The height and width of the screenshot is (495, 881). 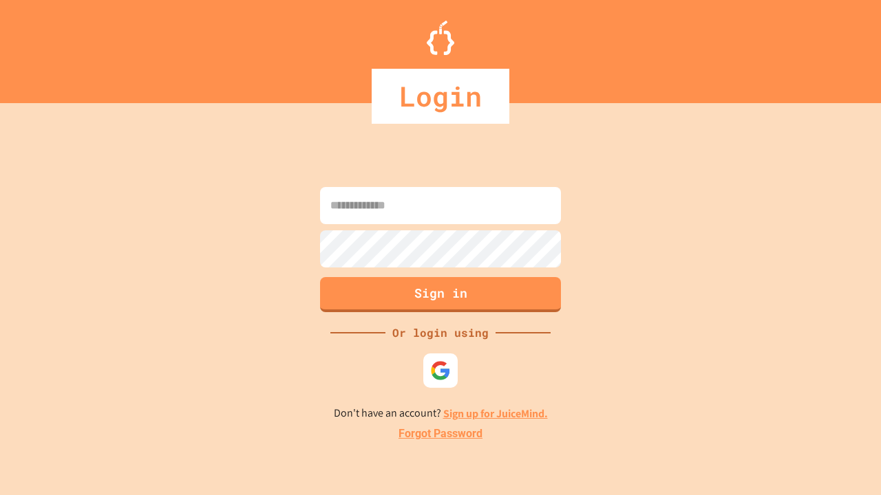 What do you see at coordinates (440, 96) in the screenshot?
I see `div: Login` at bounding box center [440, 96].